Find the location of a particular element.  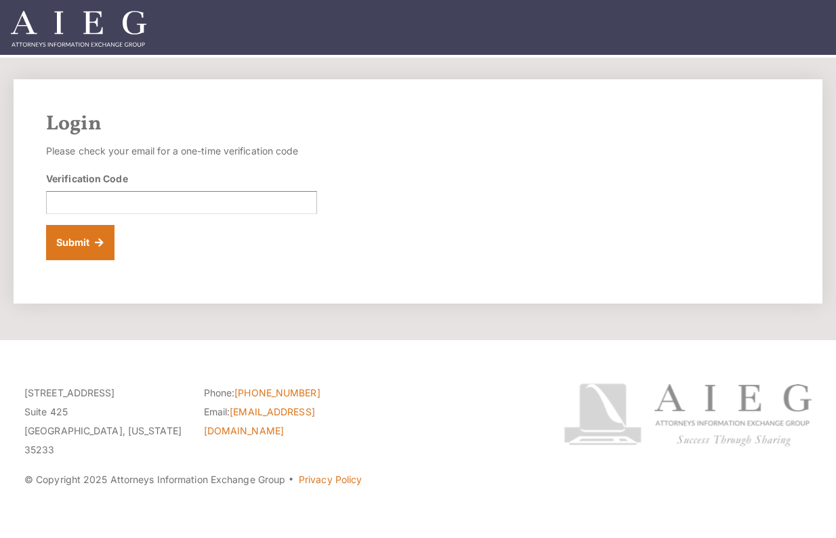

label: Verification Code is located at coordinates (87, 178).